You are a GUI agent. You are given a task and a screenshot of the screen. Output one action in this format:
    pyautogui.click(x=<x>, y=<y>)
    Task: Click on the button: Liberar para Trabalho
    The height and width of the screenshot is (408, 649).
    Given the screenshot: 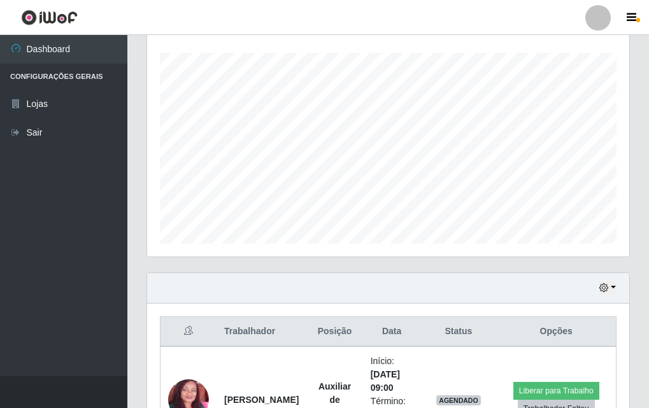 What is the action you would take?
    pyautogui.click(x=556, y=391)
    